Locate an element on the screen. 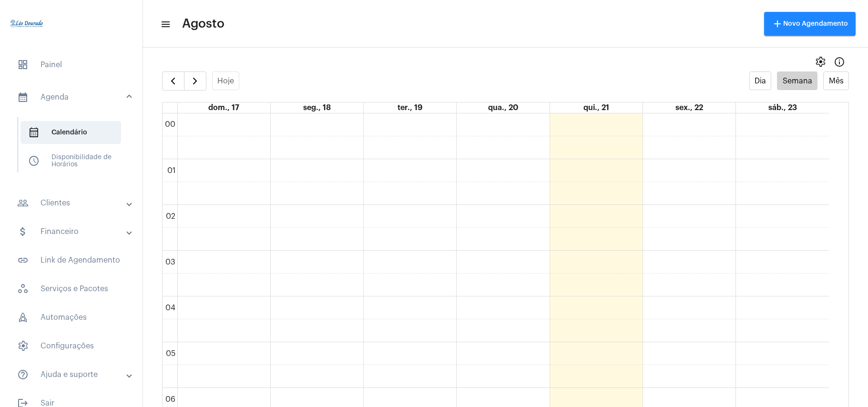  span: Automações is located at coordinates (71, 318).